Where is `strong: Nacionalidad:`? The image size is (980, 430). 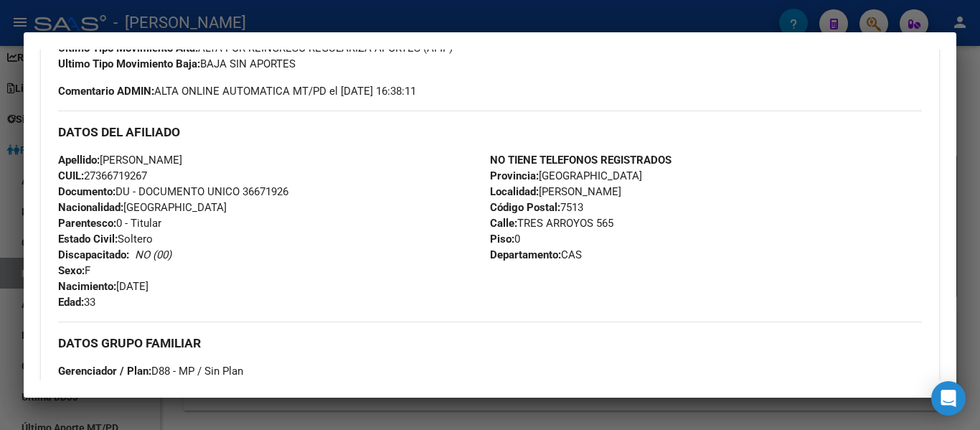
strong: Nacionalidad: is located at coordinates (91, 208).